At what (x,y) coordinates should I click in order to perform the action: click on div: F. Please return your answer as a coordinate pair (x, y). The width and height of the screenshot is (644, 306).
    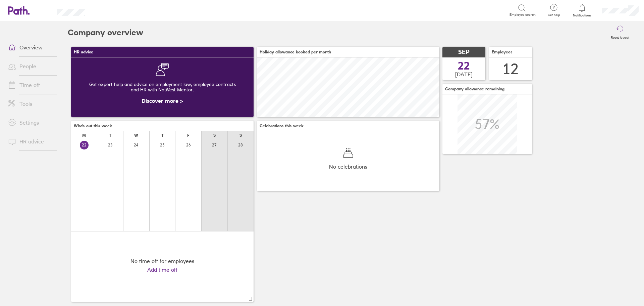
    Looking at the image, I should click on (188, 135).